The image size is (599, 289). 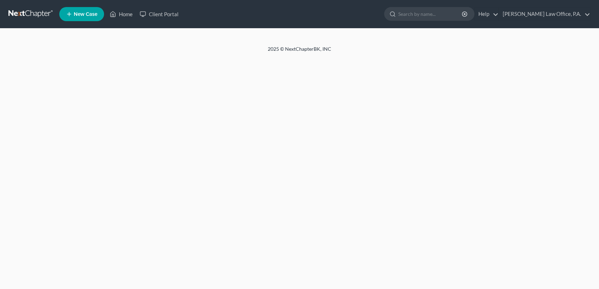 What do you see at coordinates (487, 14) in the screenshot?
I see `a: Help` at bounding box center [487, 14].